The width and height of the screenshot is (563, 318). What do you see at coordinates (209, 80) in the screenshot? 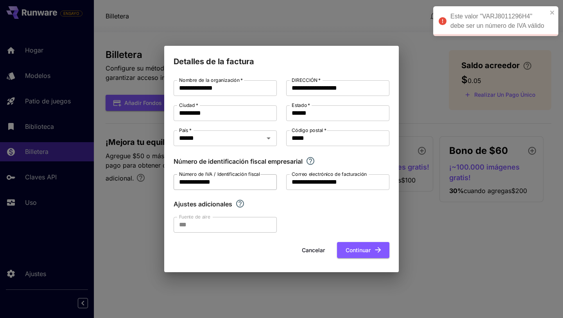
I see `font: Nombre de la organización` at bounding box center [209, 80].